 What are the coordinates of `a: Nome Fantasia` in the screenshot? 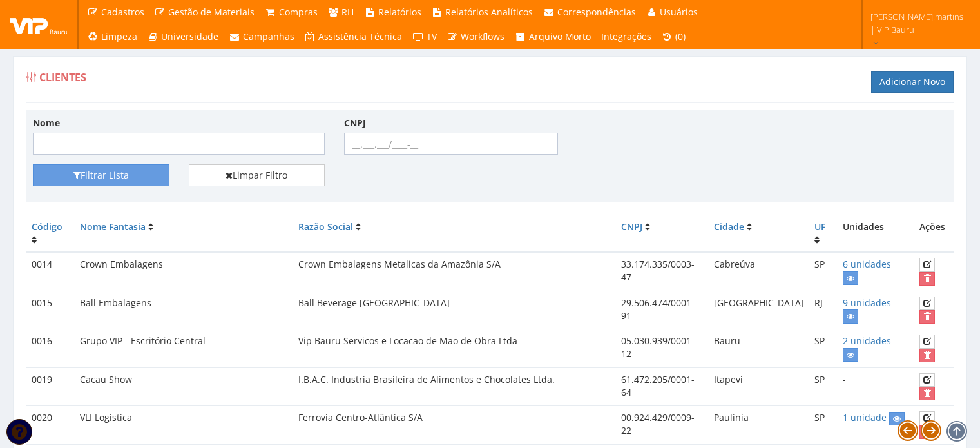 It's located at (113, 226).